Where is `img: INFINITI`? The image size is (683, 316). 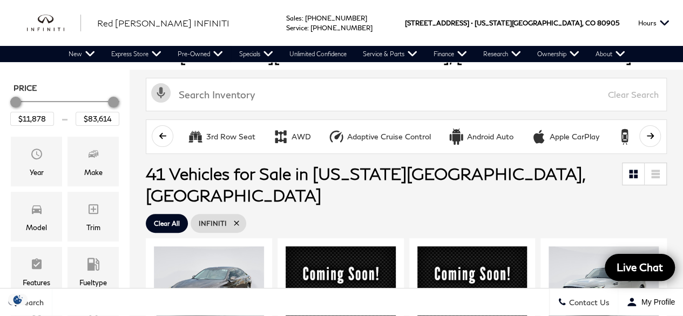 img: INFINITI is located at coordinates (54, 23).